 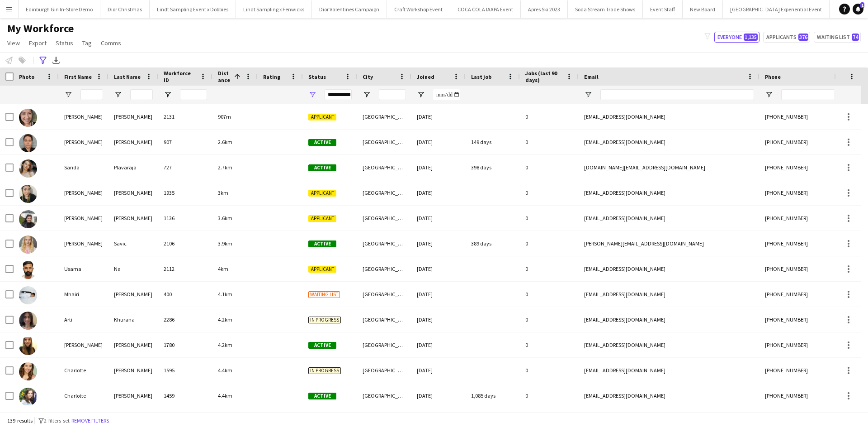 I want to click on div: 400, so click(x=185, y=294).